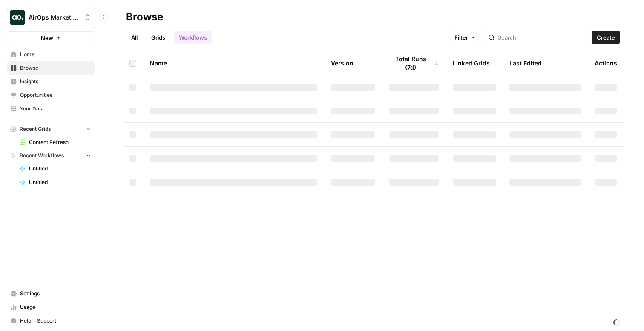 This screenshot has height=331, width=644. What do you see at coordinates (51, 308) in the screenshot?
I see `a: Usage` at bounding box center [51, 308].